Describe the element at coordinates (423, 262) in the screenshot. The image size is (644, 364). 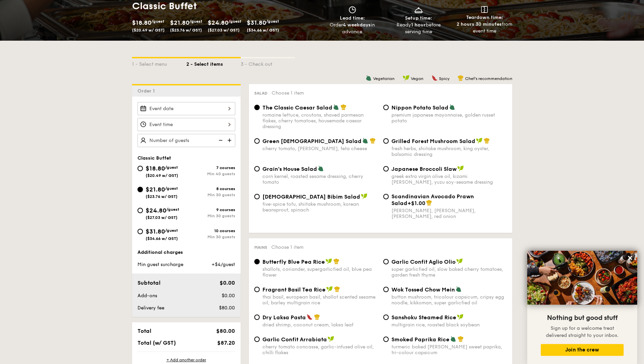
I see `span: Garlic Confit Aglio Olio` at that location.